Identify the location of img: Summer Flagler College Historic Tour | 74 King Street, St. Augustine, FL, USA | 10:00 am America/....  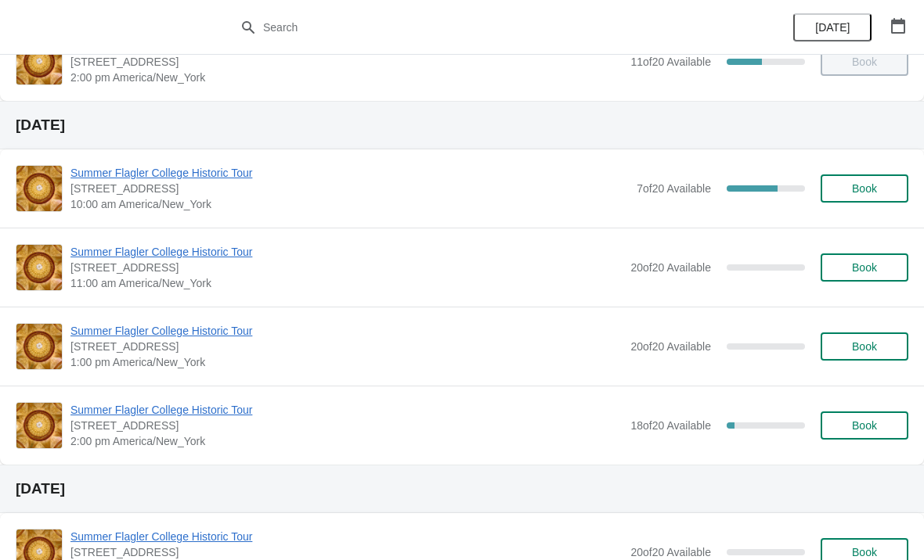
(39, 189).